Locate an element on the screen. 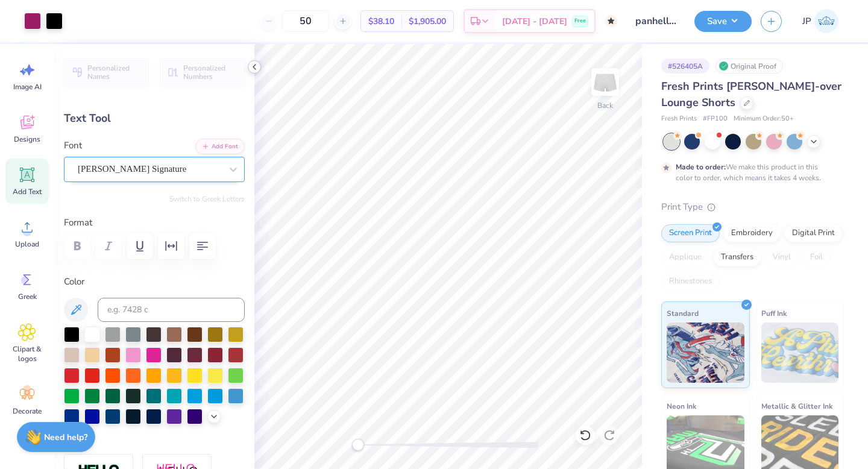 The width and height of the screenshot is (868, 469). button: Personalized Numbers is located at coordinates (202, 72).